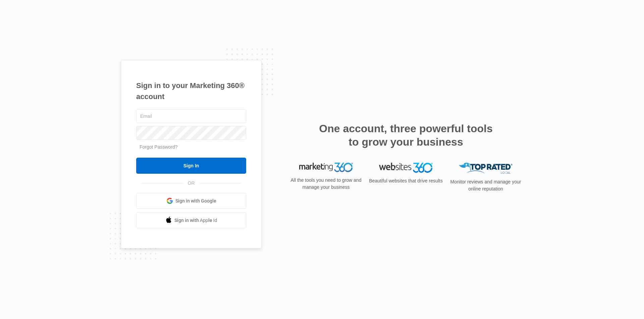 The width and height of the screenshot is (644, 319). What do you see at coordinates (191, 166) in the screenshot?
I see `input: Sign In` at bounding box center [191, 166].